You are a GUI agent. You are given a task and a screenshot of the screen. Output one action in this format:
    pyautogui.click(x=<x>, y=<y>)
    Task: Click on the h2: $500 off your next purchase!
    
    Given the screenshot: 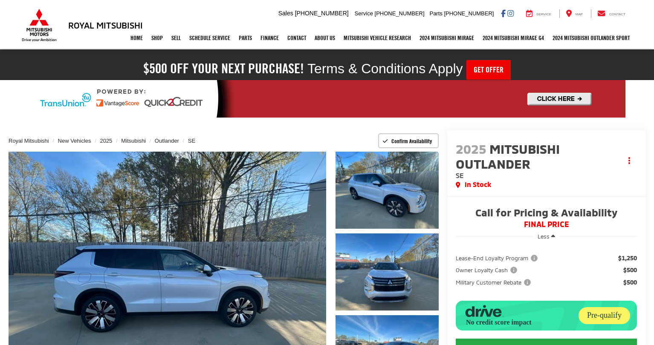 What is the action you would take?
    pyautogui.click(x=224, y=69)
    